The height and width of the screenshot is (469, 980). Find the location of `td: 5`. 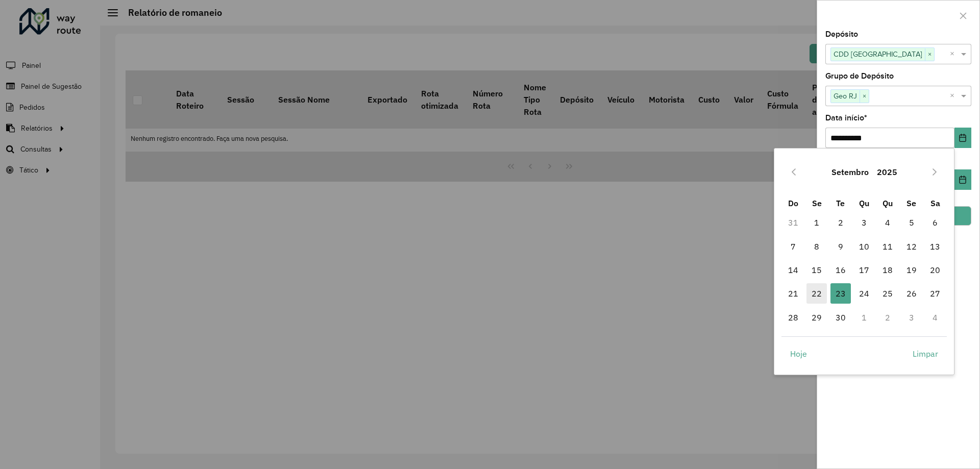

td: 5 is located at coordinates (911, 223).